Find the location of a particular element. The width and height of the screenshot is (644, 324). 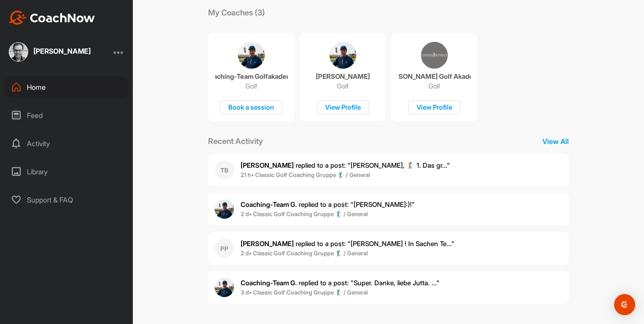

div: PP is located at coordinates (224, 248).